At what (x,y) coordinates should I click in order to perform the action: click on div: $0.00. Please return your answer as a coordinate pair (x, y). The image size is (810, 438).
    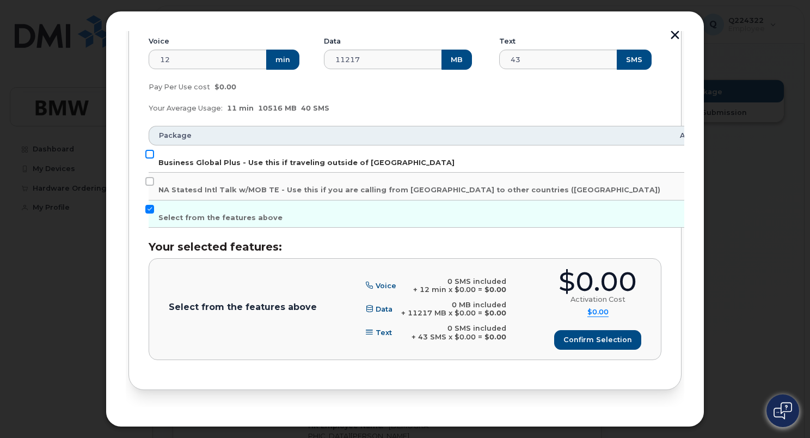
    Looking at the image, I should click on (598, 281).